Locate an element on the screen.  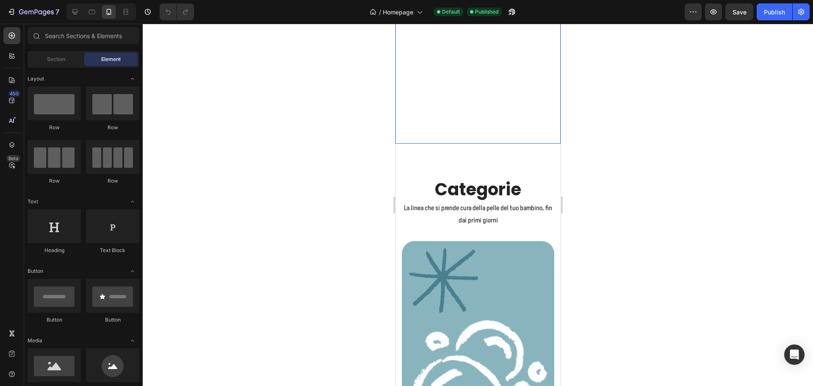
span: Published is located at coordinates (486, 12).